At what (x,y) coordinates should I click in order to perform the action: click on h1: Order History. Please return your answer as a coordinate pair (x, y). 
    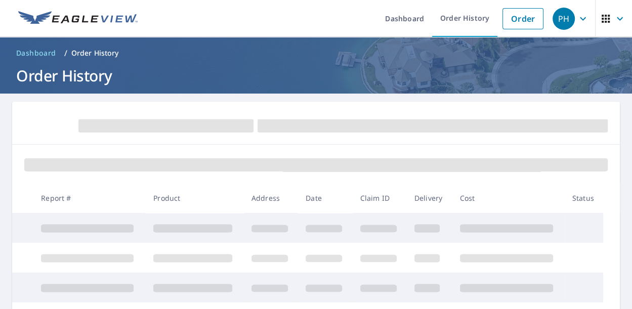
    Looking at the image, I should click on (316, 75).